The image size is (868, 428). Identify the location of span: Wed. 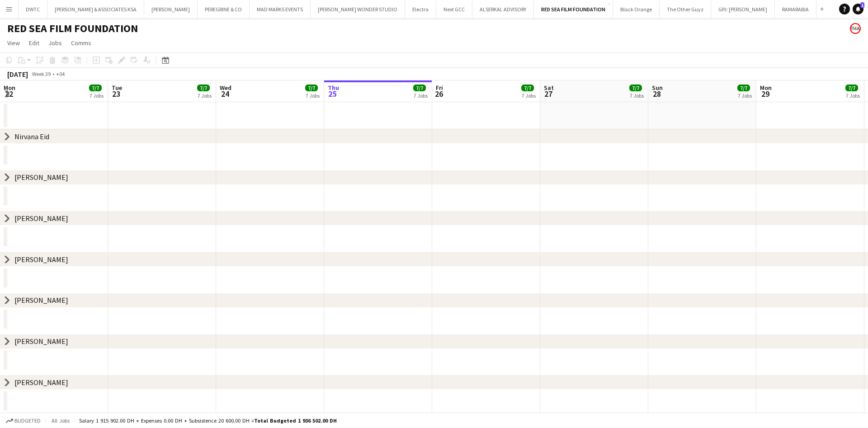
(226, 88).